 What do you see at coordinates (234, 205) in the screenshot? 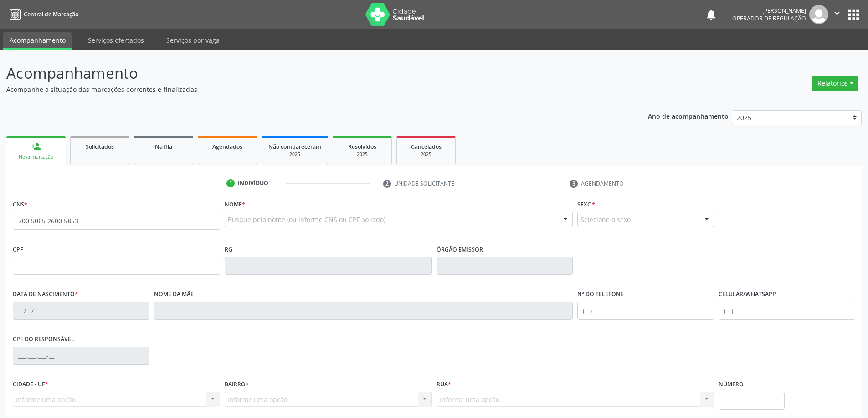
I see `label: Nome` at bounding box center [234, 205].